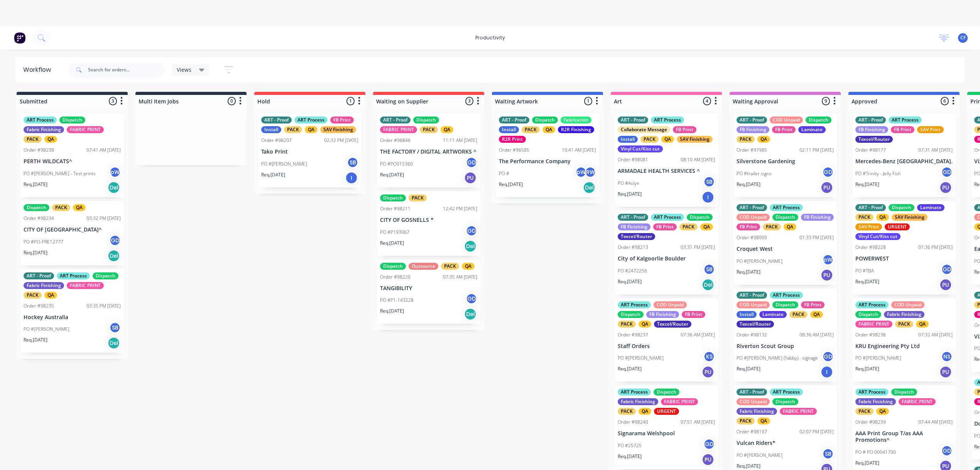 The image size is (980, 470). What do you see at coordinates (184, 70) in the screenshot?
I see `span: Views` at bounding box center [184, 70].